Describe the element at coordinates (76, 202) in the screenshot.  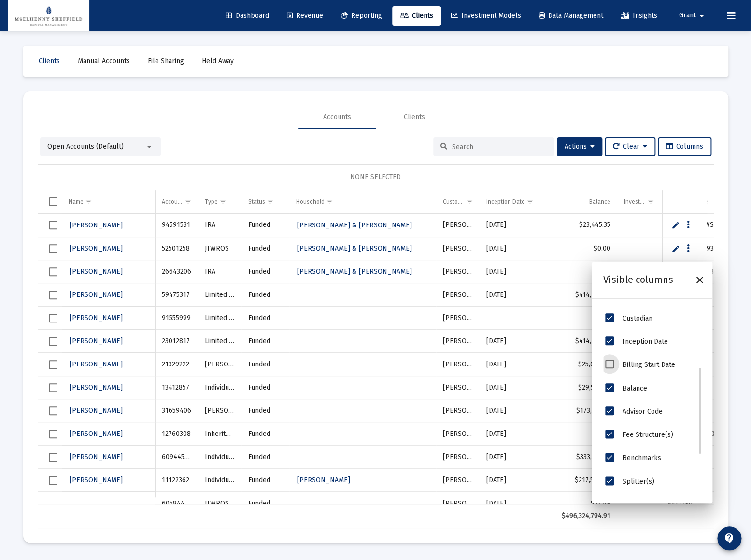
I see `div: Name` at that location.